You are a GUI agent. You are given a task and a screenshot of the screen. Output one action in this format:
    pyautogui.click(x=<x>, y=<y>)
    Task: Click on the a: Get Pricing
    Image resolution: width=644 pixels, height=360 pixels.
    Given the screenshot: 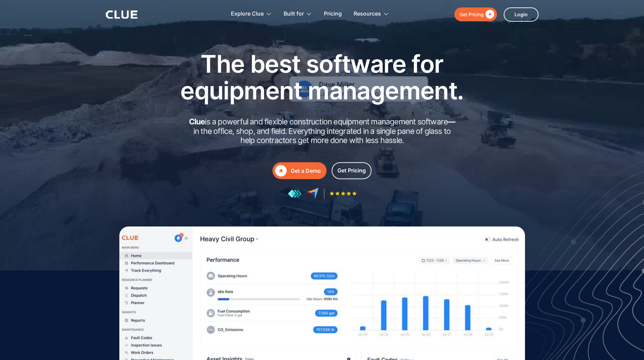 What is the action you would take?
    pyautogui.click(x=476, y=14)
    